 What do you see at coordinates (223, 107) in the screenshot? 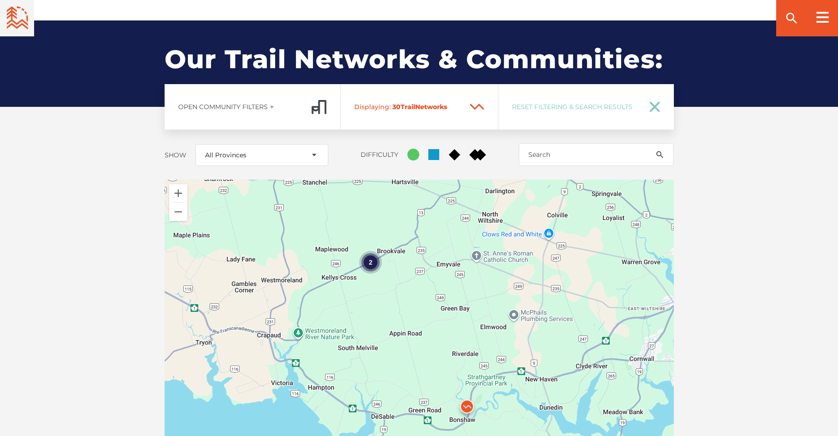
I see `span: Open Community Filters` at bounding box center [223, 107].